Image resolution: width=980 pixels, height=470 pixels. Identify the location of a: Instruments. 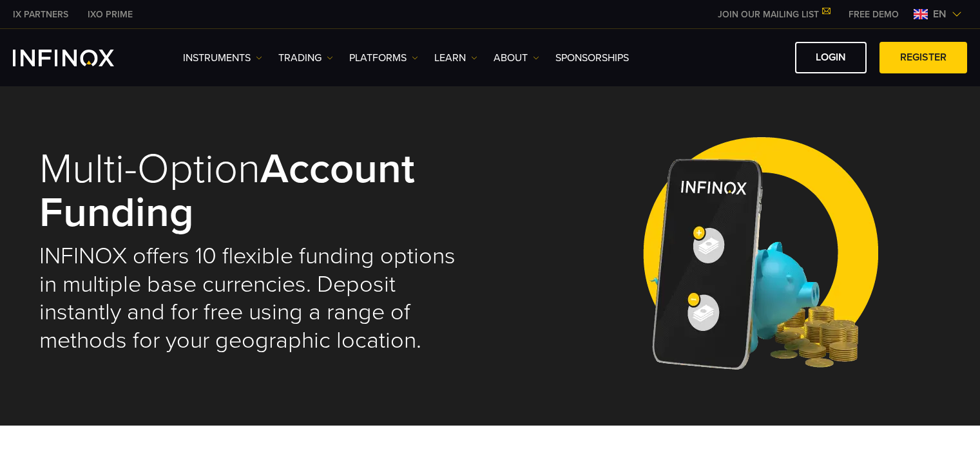
(223, 58).